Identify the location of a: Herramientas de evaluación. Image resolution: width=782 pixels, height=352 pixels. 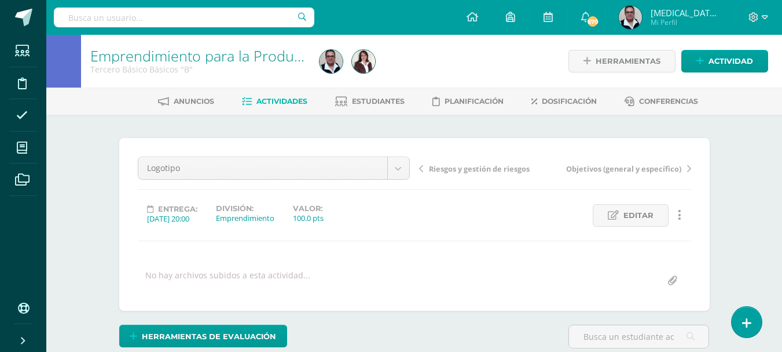
(203, 335).